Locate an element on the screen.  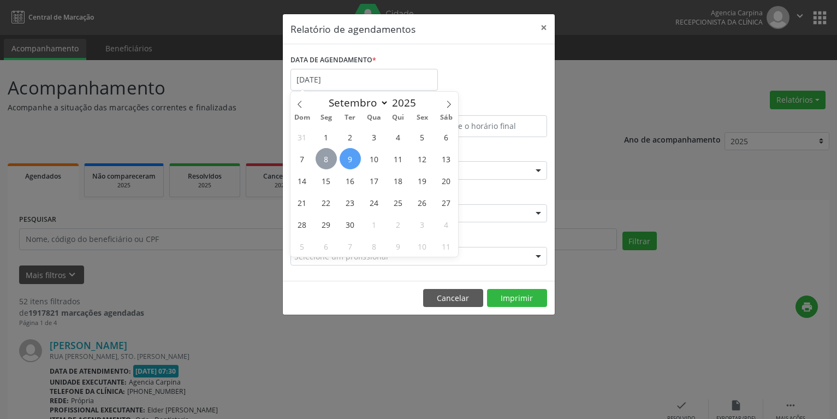
span: Setembro 6, 2025 is located at coordinates (446, 136).